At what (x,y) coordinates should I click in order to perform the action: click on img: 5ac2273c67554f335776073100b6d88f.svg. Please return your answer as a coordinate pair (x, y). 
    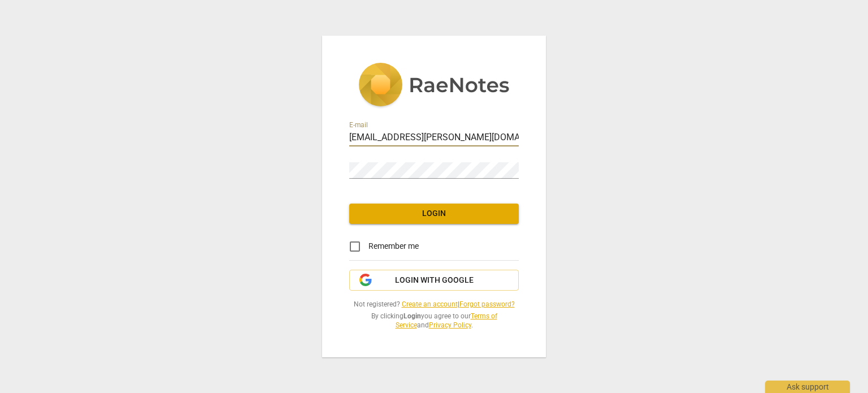
    Looking at the image, I should click on (434, 86).